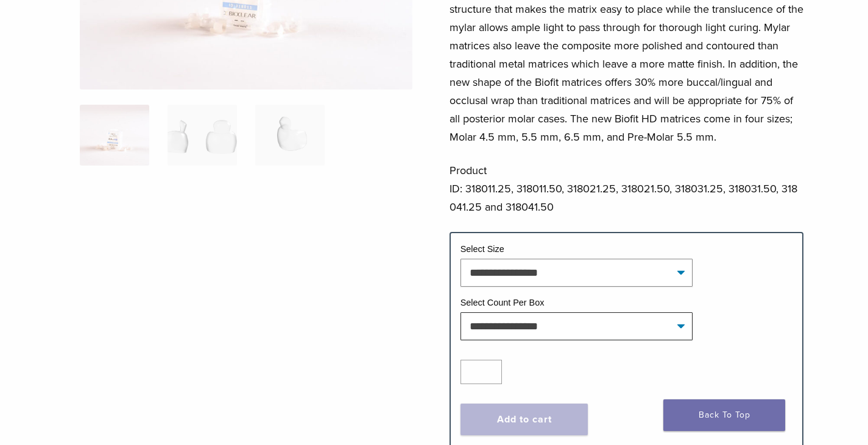  Describe the element at coordinates (115, 135) in the screenshot. I see `img: Posterior-Biofit-HD-Series-Matrices-324x324.jpg` at that location.